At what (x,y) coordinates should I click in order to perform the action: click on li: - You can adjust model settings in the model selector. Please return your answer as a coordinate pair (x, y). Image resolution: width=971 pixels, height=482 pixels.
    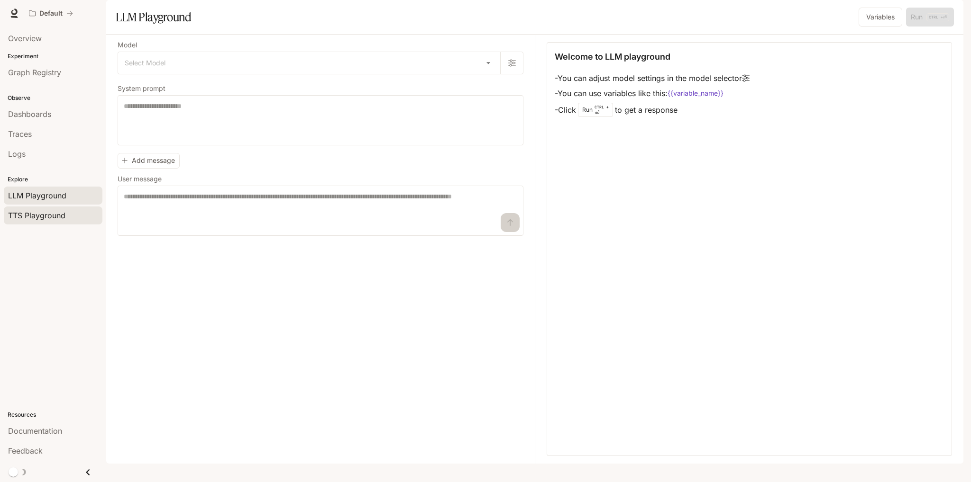
    Looking at the image, I should click on (652, 78).